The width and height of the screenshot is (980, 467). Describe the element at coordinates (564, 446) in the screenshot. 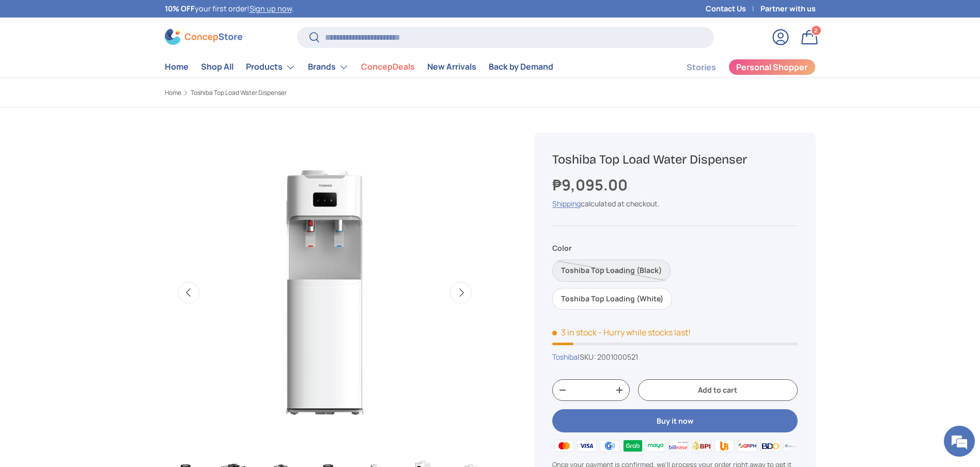

I see `img: master` at that location.